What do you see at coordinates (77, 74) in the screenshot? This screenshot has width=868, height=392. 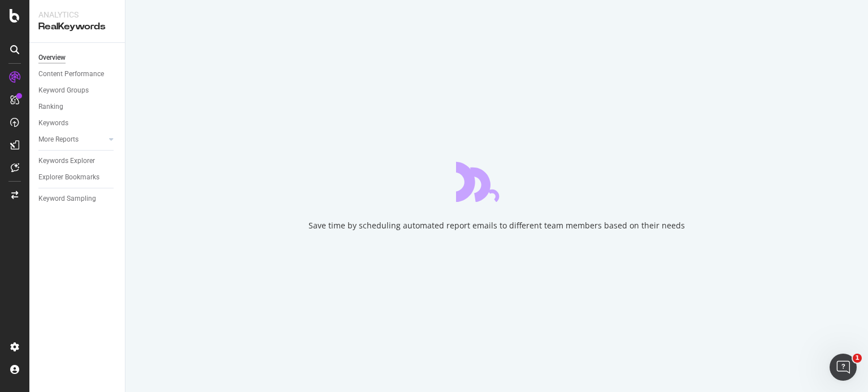 I see `a: Content Performance` at bounding box center [77, 74].